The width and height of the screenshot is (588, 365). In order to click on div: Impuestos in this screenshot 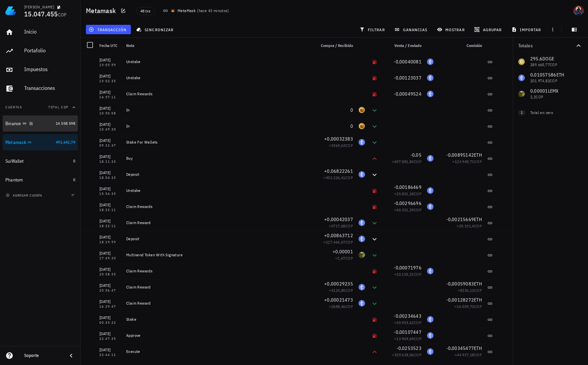, I will do `click(50, 69)`.